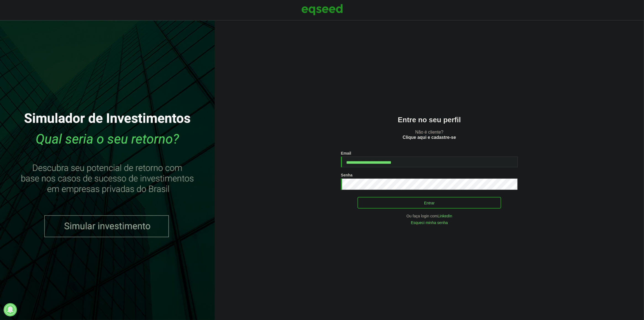 The height and width of the screenshot is (320, 644). I want to click on label: Email, so click(346, 153).